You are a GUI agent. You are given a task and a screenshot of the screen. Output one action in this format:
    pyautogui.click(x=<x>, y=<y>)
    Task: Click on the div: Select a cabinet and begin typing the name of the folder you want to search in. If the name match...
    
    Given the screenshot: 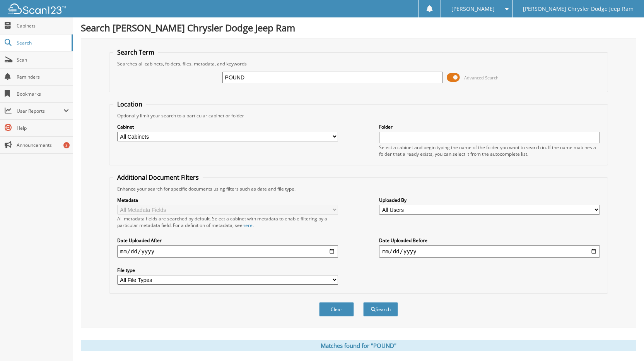 What is the action you would take?
    pyautogui.click(x=490, y=151)
    